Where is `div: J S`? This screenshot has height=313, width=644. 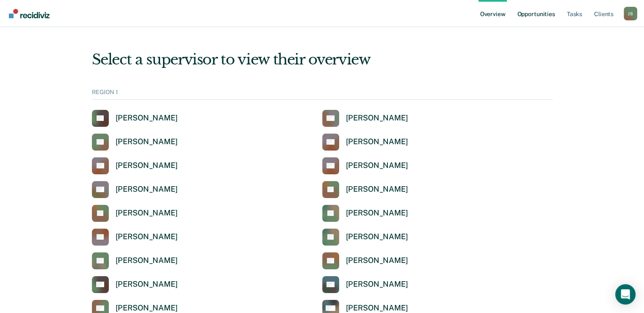
div: J S is located at coordinates (630, 14).